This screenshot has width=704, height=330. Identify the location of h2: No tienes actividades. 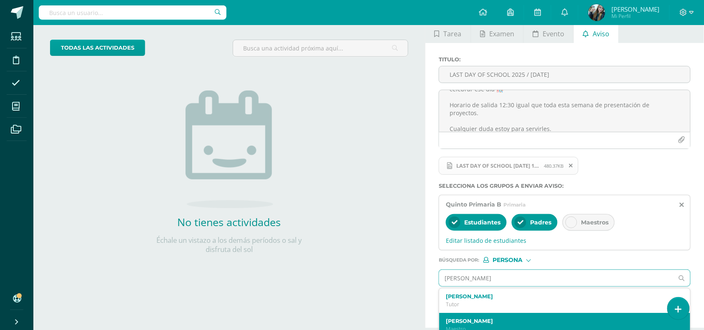
(229, 222).